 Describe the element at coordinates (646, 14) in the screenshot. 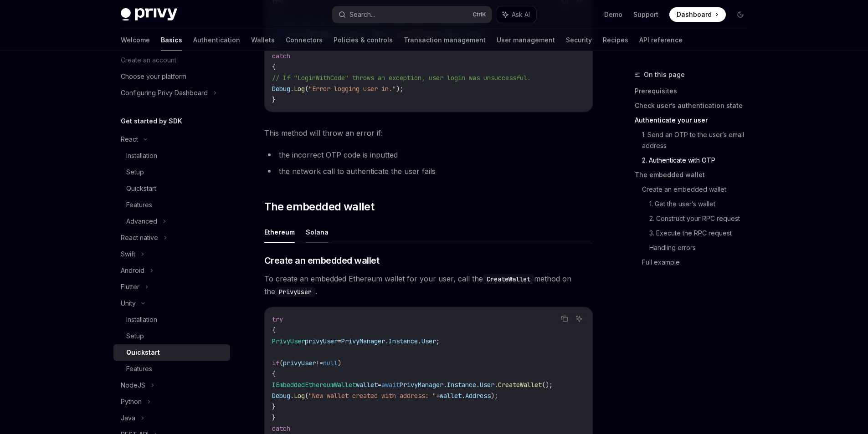

I see `a: Support` at that location.